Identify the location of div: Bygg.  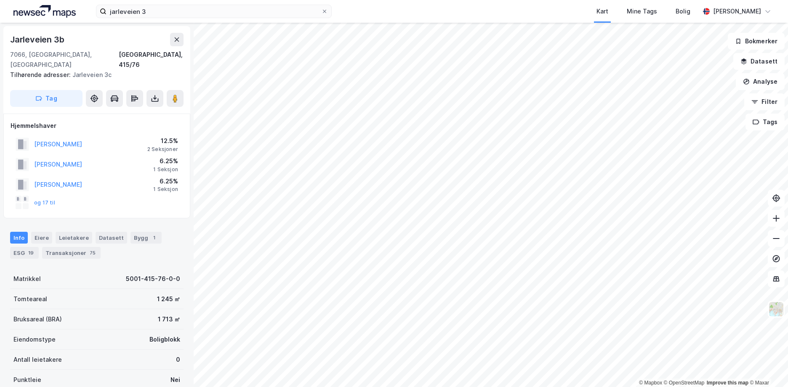
(146, 238).